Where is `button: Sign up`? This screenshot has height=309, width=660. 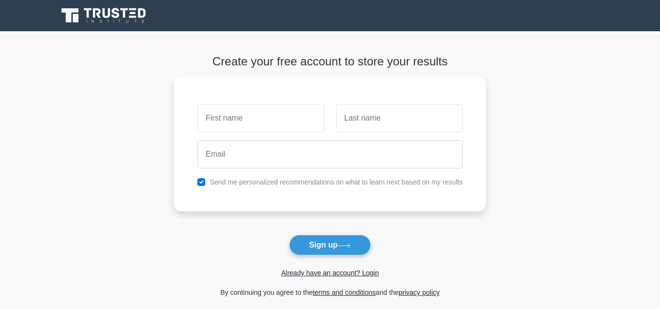 button: Sign up is located at coordinates (330, 245).